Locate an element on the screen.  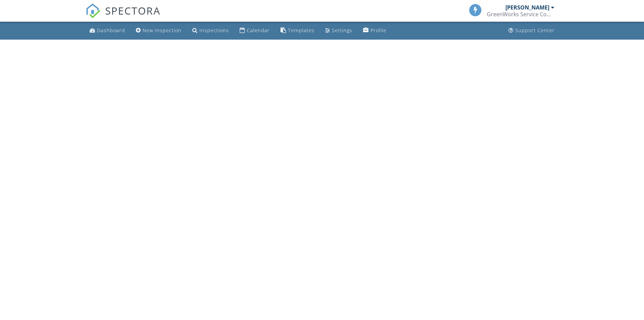
div: Calendar is located at coordinates (258, 30).